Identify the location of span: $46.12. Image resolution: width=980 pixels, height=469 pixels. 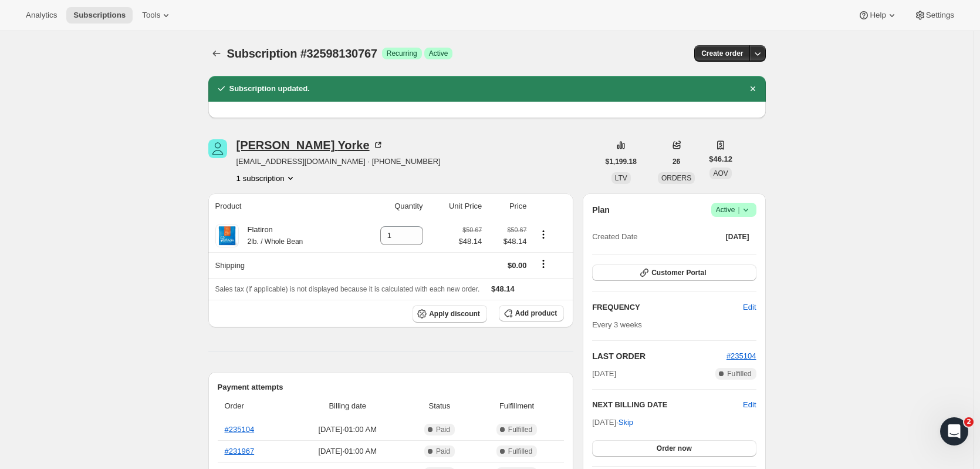
(720, 159).